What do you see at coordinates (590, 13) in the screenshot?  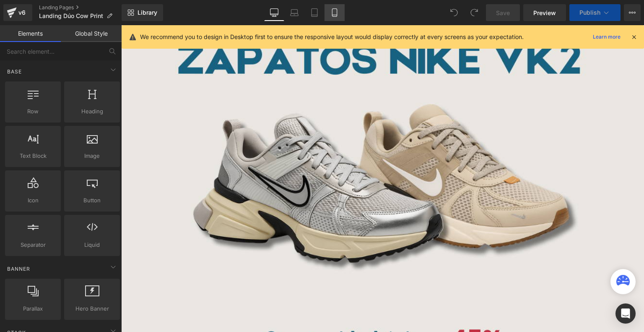 I see `span: Publish` at bounding box center [590, 13].